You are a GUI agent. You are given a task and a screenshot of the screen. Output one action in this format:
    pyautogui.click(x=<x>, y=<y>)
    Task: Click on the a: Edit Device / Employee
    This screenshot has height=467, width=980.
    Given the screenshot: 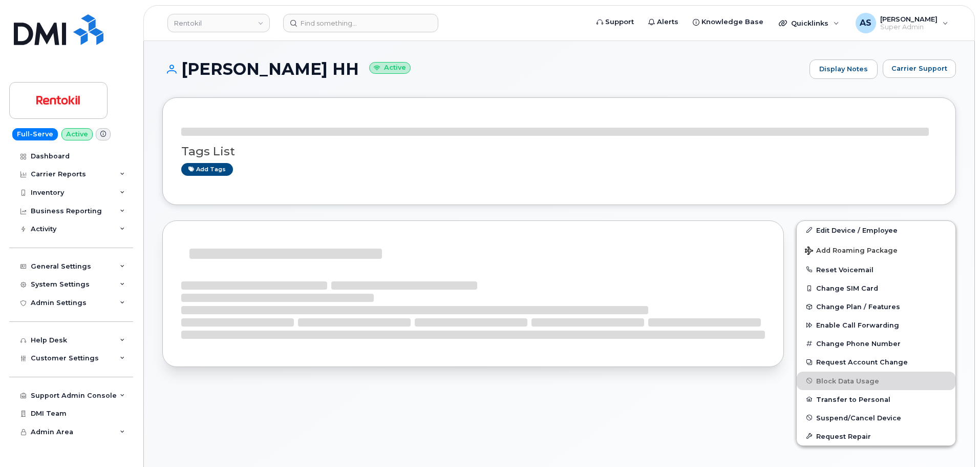 What is the action you would take?
    pyautogui.click(x=876, y=230)
    